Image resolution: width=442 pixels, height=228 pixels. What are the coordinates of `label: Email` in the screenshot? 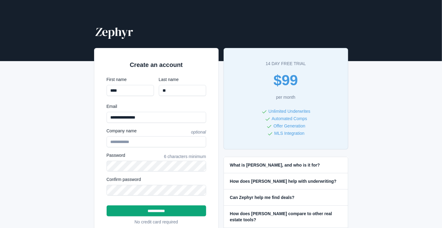 It's located at (156, 106).